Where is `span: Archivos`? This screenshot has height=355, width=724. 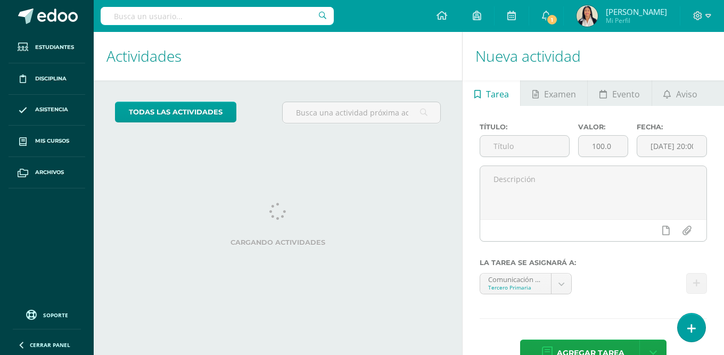
span: Archivos is located at coordinates (49, 172).